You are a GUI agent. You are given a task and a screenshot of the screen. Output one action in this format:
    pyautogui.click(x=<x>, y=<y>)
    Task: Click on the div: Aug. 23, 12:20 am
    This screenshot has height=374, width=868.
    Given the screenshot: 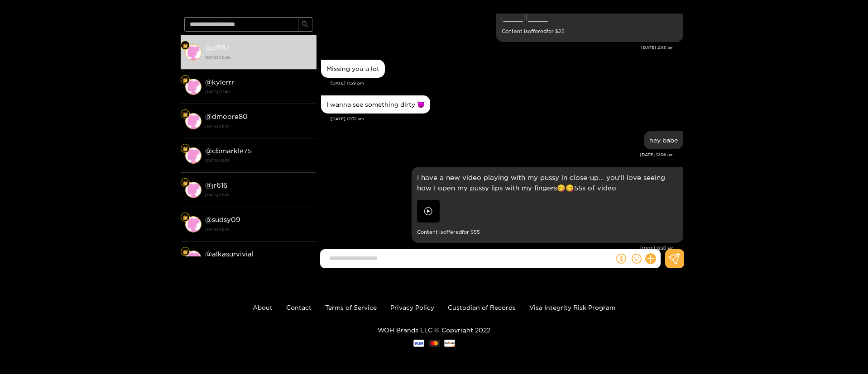 What is the action you would take?
    pyautogui.click(x=548, y=205)
    